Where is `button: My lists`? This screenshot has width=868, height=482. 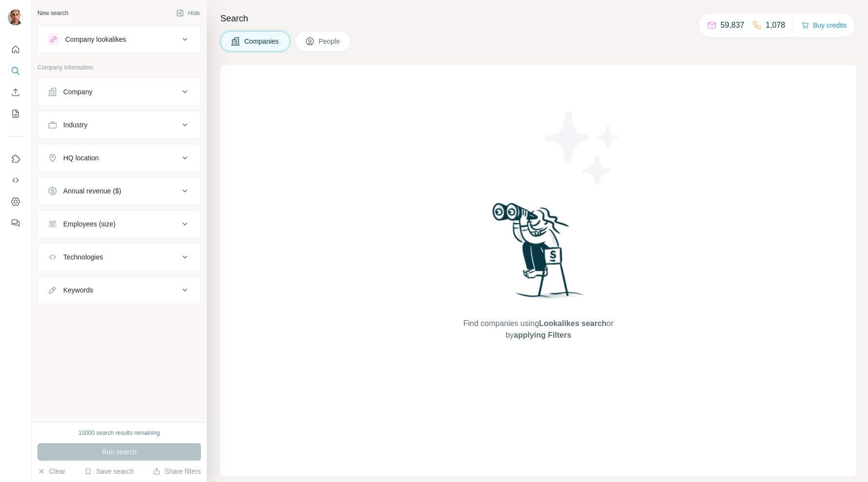 button: My lists is located at coordinates (15, 114).